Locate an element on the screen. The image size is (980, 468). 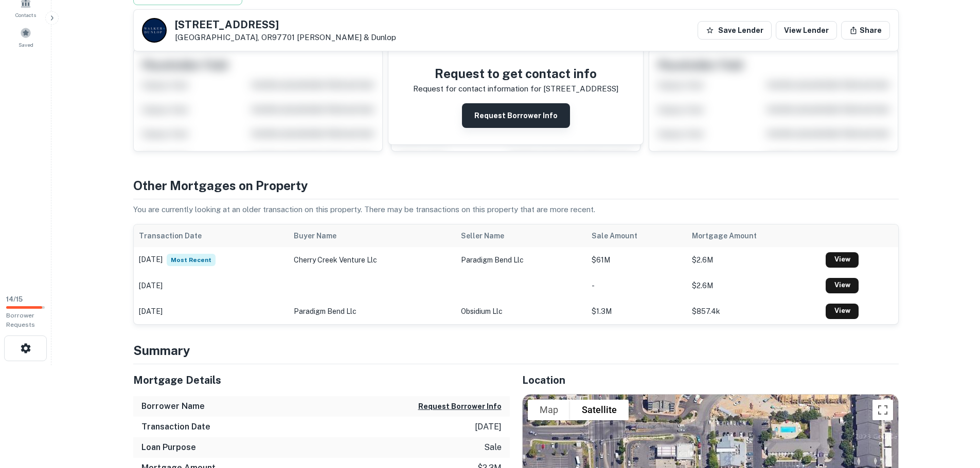
h6: Borrower Name is located at coordinates (173, 407).